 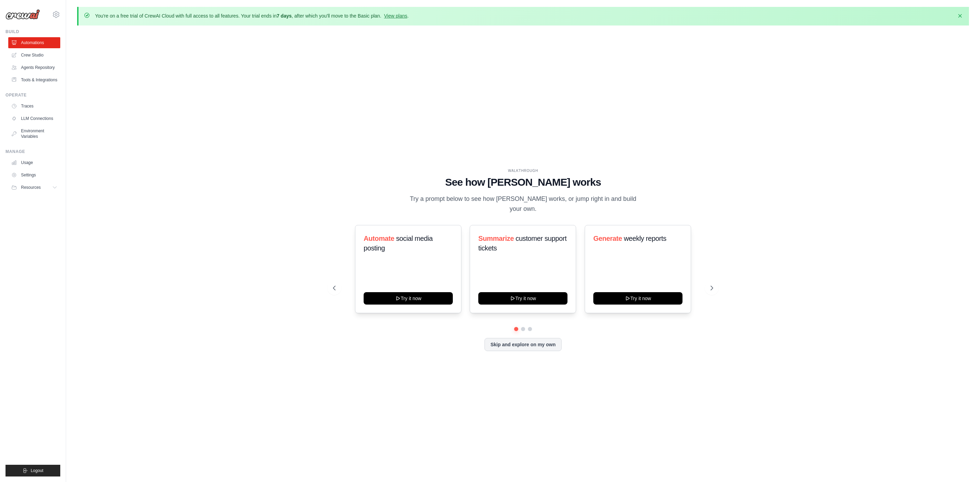 What do you see at coordinates (252, 16) in the screenshot?
I see `p: You're on a free trial of CrewAI Cloud with full access to all features. Your trial ends in , aft...` at bounding box center [252, 16].